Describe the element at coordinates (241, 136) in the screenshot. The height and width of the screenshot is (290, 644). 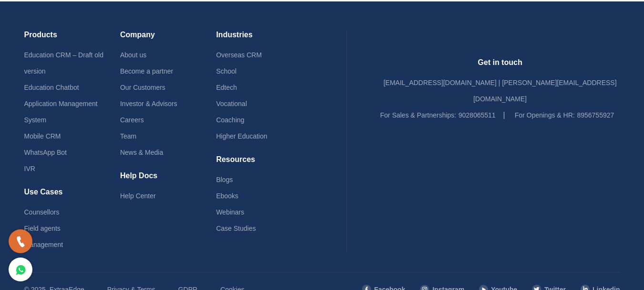
I see `a: Higher Education` at that location.